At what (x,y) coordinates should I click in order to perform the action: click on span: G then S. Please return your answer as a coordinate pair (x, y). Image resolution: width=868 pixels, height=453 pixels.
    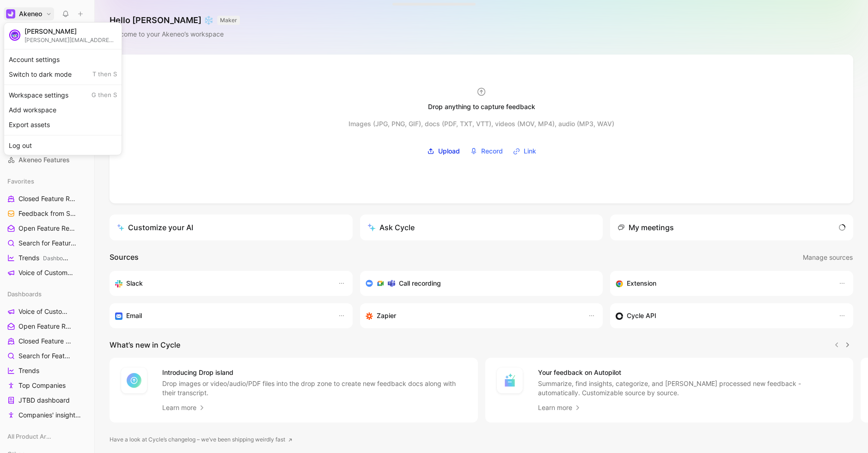
    Looking at the image, I should click on (104, 95).